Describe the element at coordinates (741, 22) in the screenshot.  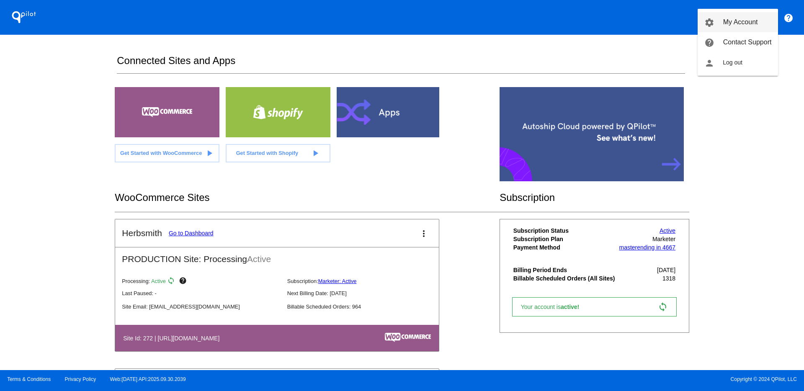
I see `span: My Account` at that location.